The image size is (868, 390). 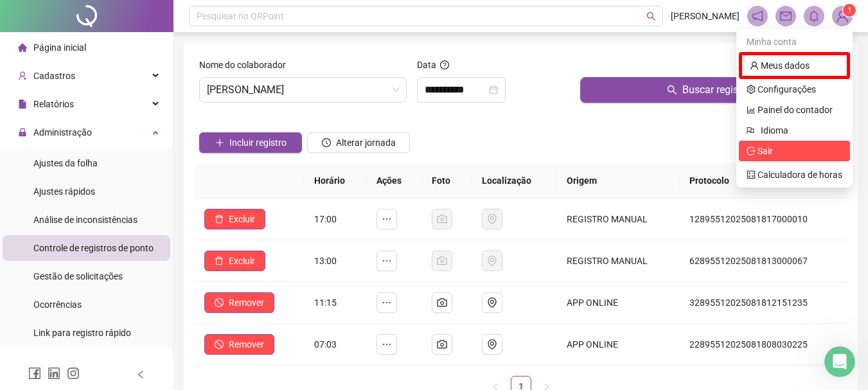 What do you see at coordinates (64, 191) in the screenshot?
I see `span: Ajustes rápidos` at bounding box center [64, 191].